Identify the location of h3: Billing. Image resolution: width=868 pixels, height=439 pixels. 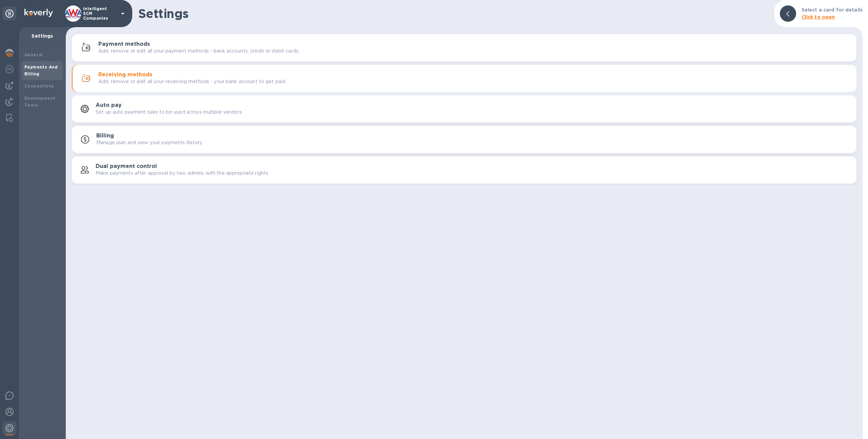
(105, 136).